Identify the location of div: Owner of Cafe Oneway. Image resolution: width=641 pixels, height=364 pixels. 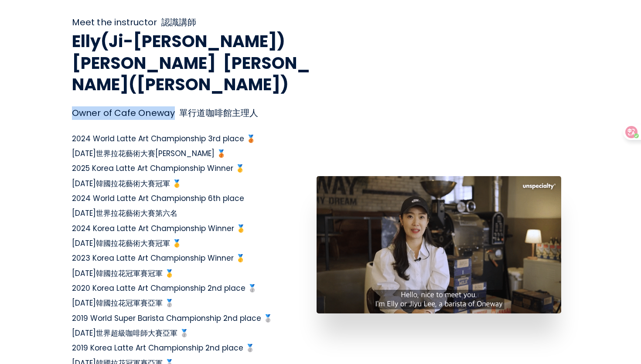
(194, 113).